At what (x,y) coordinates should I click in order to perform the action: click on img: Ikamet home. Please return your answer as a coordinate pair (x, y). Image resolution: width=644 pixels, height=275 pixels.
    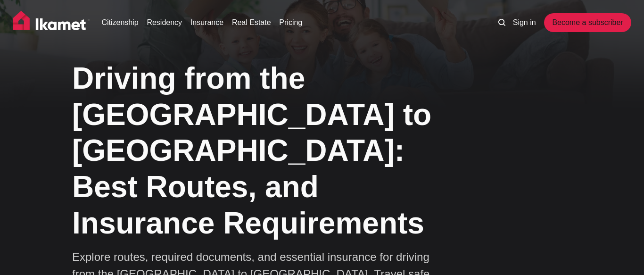
    Looking at the image, I should click on (52, 23).